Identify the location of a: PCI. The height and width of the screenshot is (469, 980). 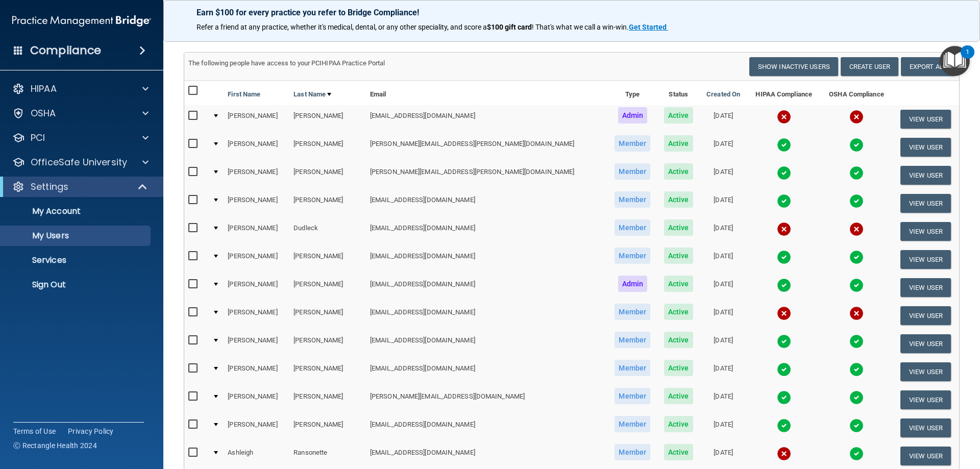
(80, 138).